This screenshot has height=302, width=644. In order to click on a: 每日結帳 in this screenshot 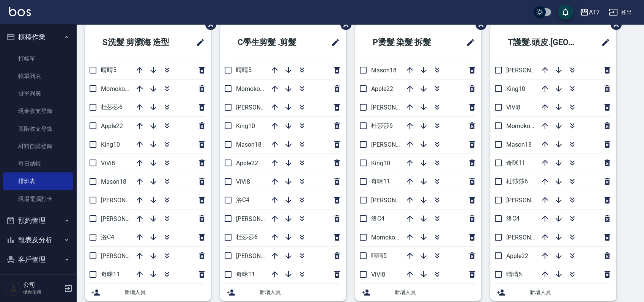, I will do `click(38, 164)`.